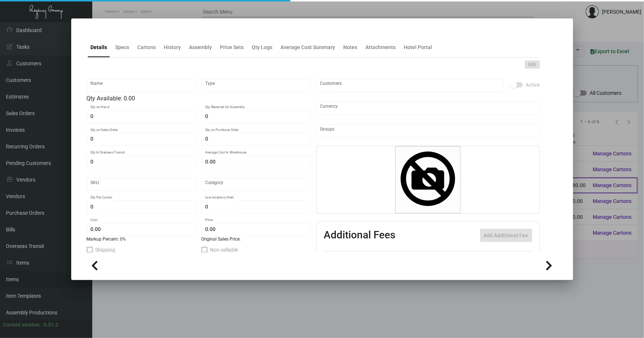 This screenshot has height=338, width=644. What do you see at coordinates (506, 257) in the screenshot?
I see `th: Price type` at bounding box center [506, 257].